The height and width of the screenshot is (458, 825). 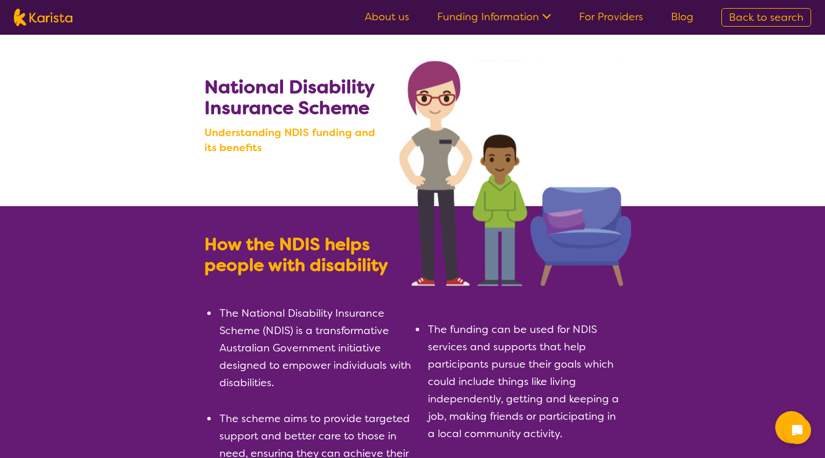 I want to click on span: Back to search, so click(x=766, y=17).